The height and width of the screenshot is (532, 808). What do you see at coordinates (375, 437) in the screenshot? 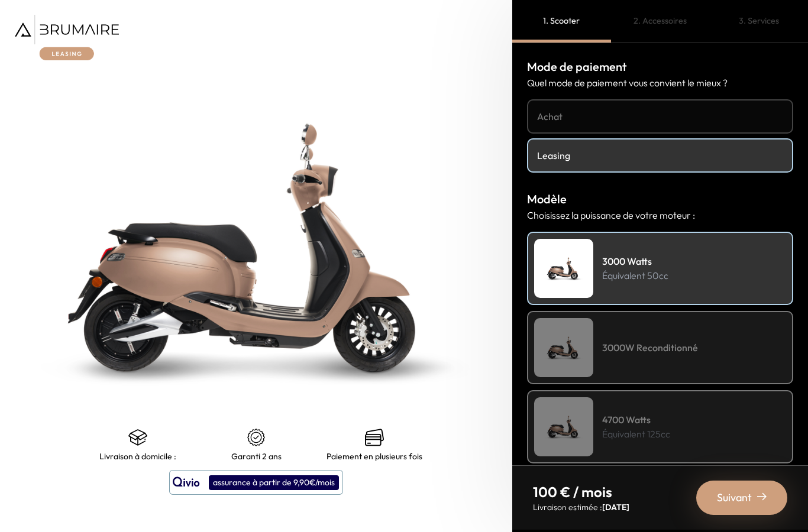
I see `img: credit-cards.png` at bounding box center [375, 437].